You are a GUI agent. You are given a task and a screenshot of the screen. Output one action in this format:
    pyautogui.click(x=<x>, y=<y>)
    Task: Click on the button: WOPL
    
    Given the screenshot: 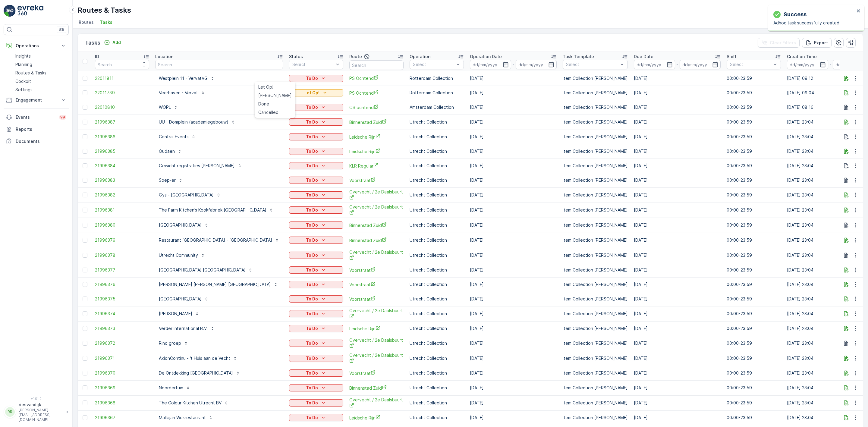 What is the action you would take?
    pyautogui.click(x=169, y=107)
    